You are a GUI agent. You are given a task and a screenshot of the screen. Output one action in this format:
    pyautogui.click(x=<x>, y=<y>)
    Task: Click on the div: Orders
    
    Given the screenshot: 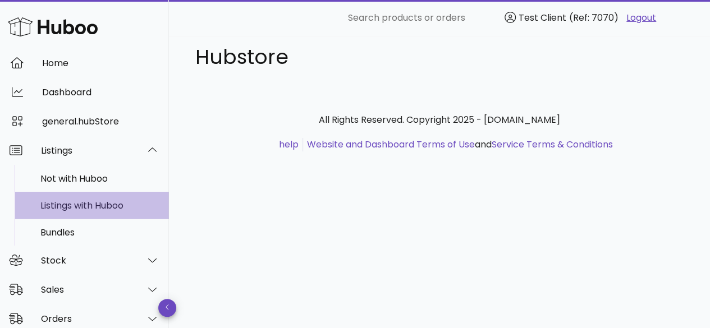 What is the action you would take?
    pyautogui.click(x=86, y=319)
    